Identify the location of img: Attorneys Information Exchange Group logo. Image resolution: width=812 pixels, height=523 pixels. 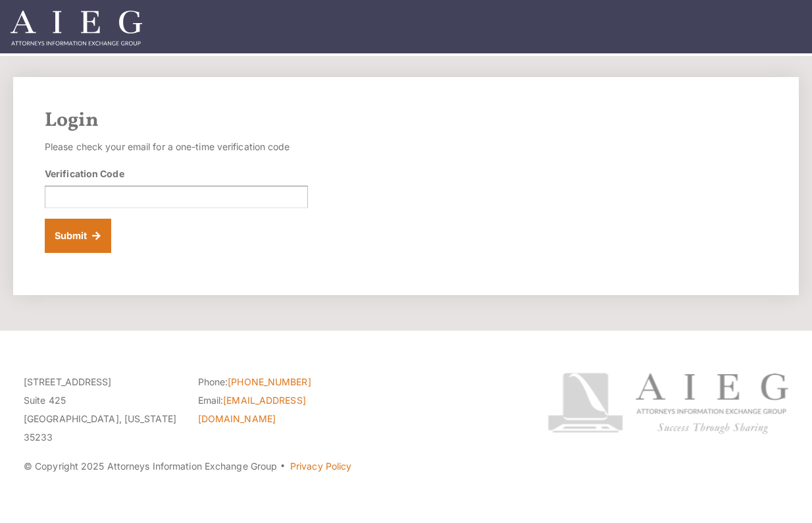
(668, 403).